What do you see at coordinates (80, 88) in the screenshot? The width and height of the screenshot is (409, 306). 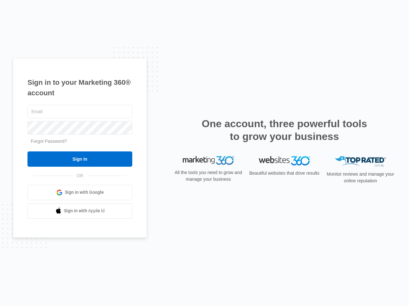 I see `h1: Sign in to your Marketing 360® account` at bounding box center [80, 88].